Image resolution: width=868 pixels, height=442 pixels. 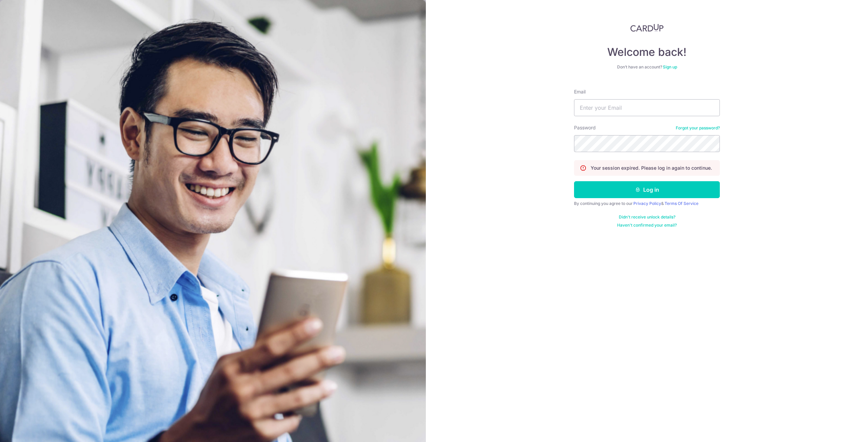 What do you see at coordinates (698, 128) in the screenshot?
I see `a: Forgot your password?` at bounding box center [698, 128].